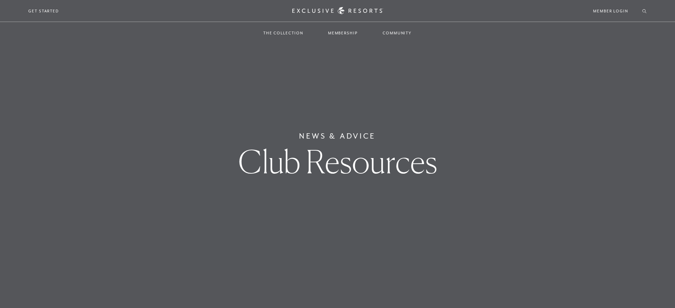  What do you see at coordinates (44, 11) in the screenshot?
I see `a: Get Started` at bounding box center [44, 11].